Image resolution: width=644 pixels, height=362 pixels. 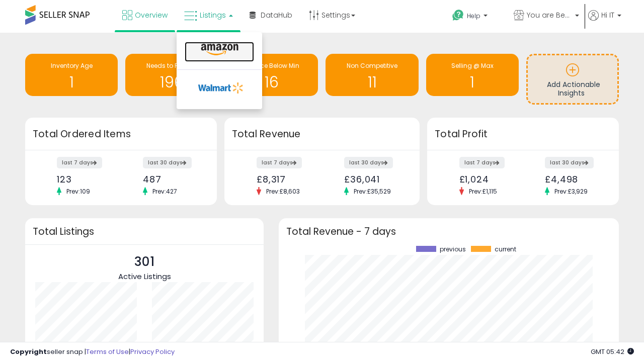 What do you see at coordinates (612, 351) in the screenshot?
I see `span: 2025-10-6 05:42 GMT` at bounding box center [612, 351].